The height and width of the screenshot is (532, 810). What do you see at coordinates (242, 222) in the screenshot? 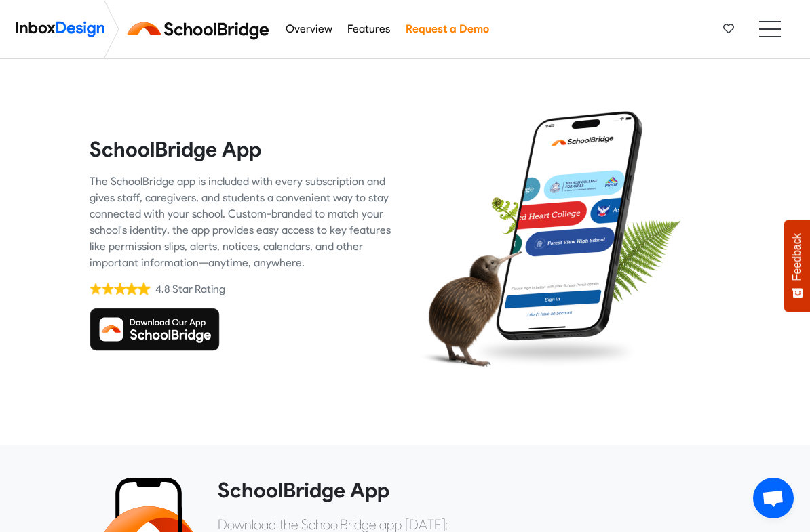
I see `div: The SchoolBridge app is included with every subscription and gives staff, caregivers, and student...` at bounding box center [242, 222].